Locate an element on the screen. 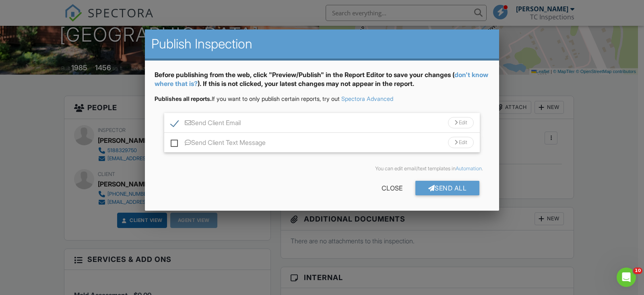 The image size is (644, 295). strong: Publishes all reports. is located at coordinates (183, 98).